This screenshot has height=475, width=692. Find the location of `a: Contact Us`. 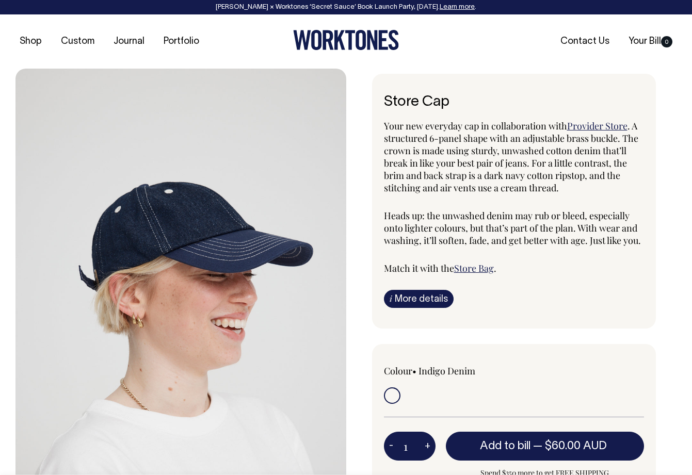

a: Contact Us is located at coordinates (585, 41).